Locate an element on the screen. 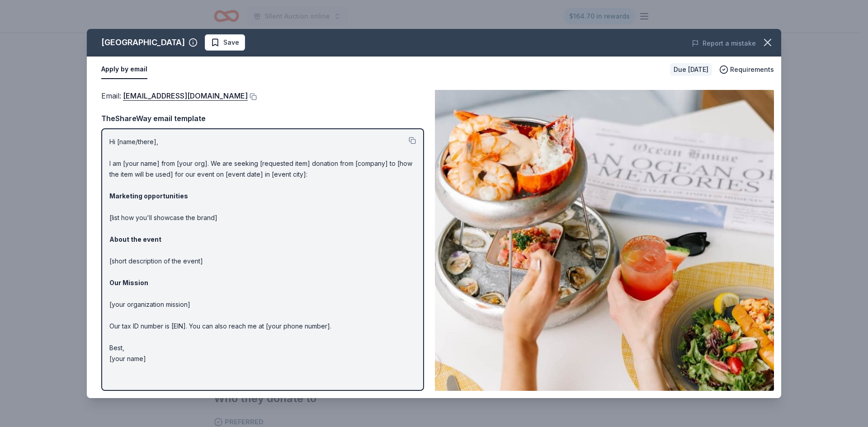 This screenshot has height=427, width=868. button: Apply by email is located at coordinates (124, 70).